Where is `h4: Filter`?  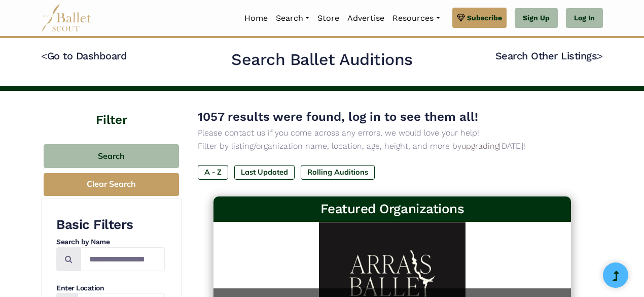
h4: Filter is located at coordinates (111, 110).